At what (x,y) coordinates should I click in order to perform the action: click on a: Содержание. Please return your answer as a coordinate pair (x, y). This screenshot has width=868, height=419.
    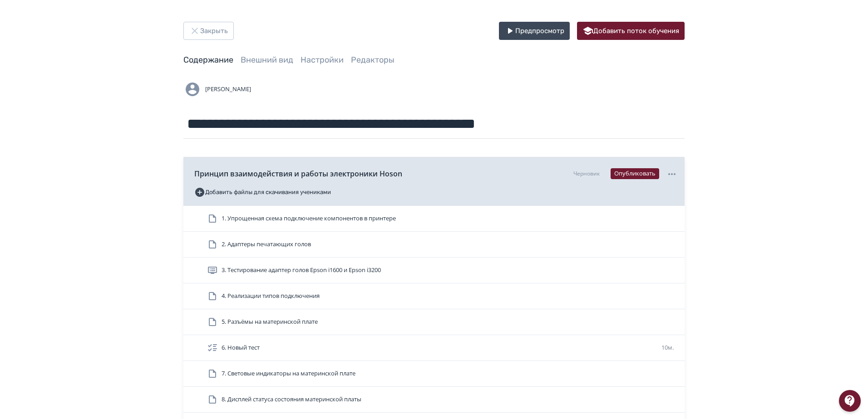
    Looking at the image, I should click on (208, 60).